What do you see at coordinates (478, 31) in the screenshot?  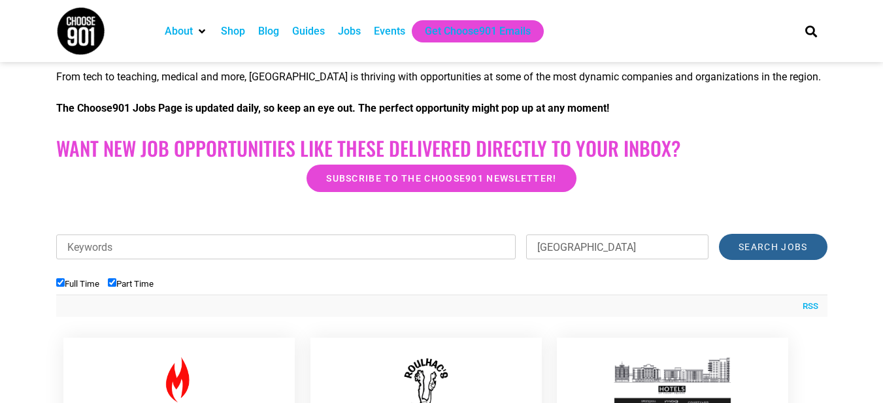 I see `div: Get Choose901 Emails` at bounding box center [478, 31].